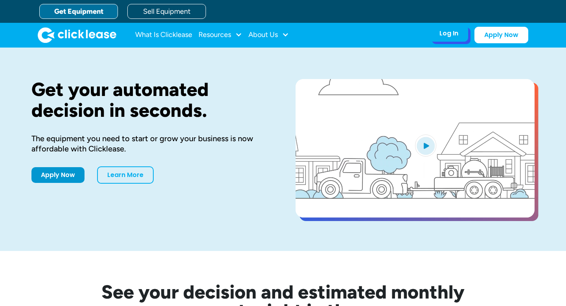 The height and width of the screenshot is (306, 566). Describe the element at coordinates (79, 11) in the screenshot. I see `a: Get Equipment` at that location.